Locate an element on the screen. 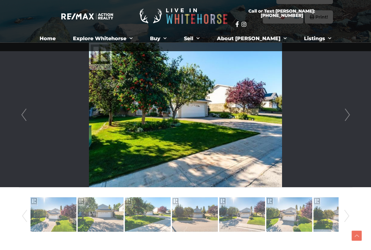 The image size is (371, 250). a: Listings is located at coordinates (318, 39).